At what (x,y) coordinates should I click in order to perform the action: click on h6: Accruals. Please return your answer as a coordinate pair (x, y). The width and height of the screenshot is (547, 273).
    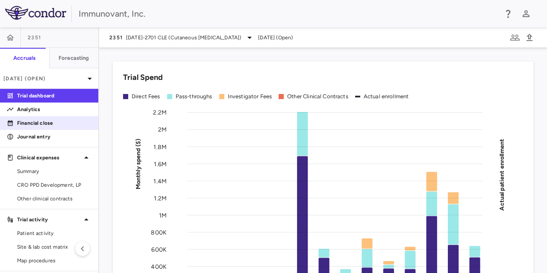
    Looking at the image, I should click on (24, 58).